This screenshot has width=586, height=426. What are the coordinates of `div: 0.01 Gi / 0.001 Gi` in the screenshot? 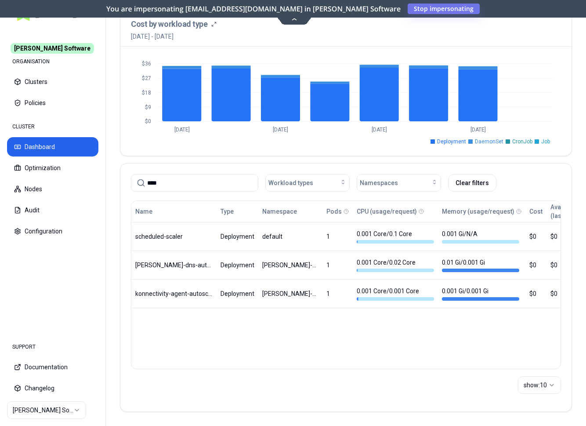 It's located at (481, 265).